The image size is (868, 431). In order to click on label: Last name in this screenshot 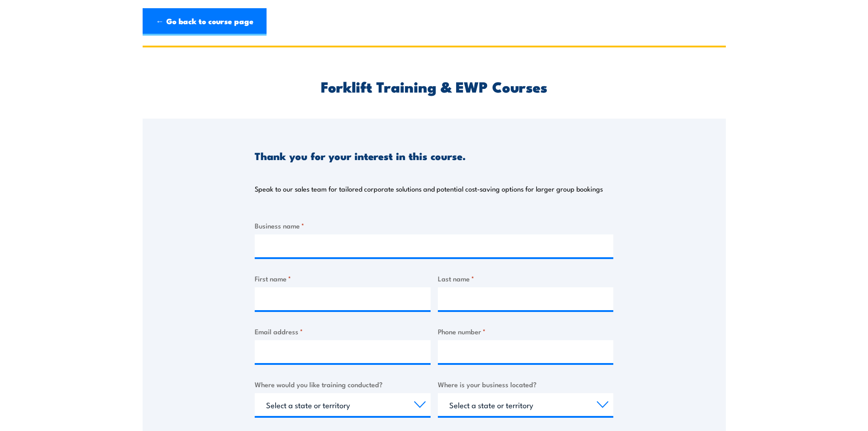, I will do `click(526, 278)`.